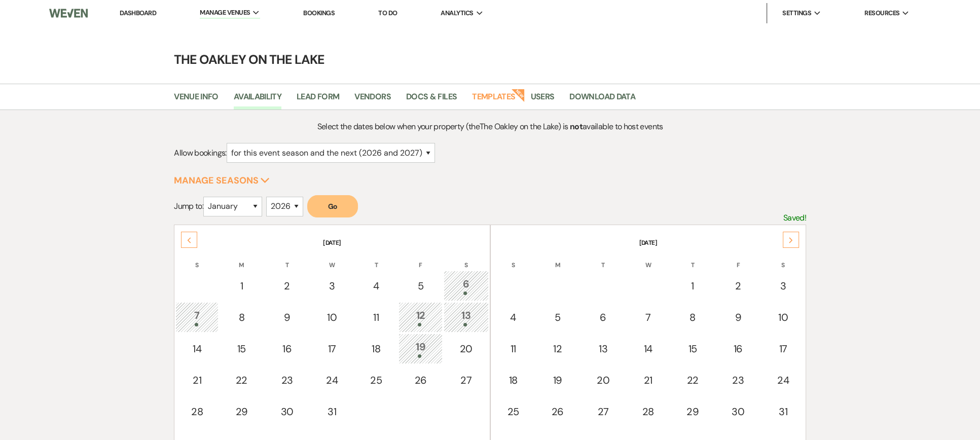 This screenshot has height=440, width=980. I want to click on div: 12, so click(420, 317).